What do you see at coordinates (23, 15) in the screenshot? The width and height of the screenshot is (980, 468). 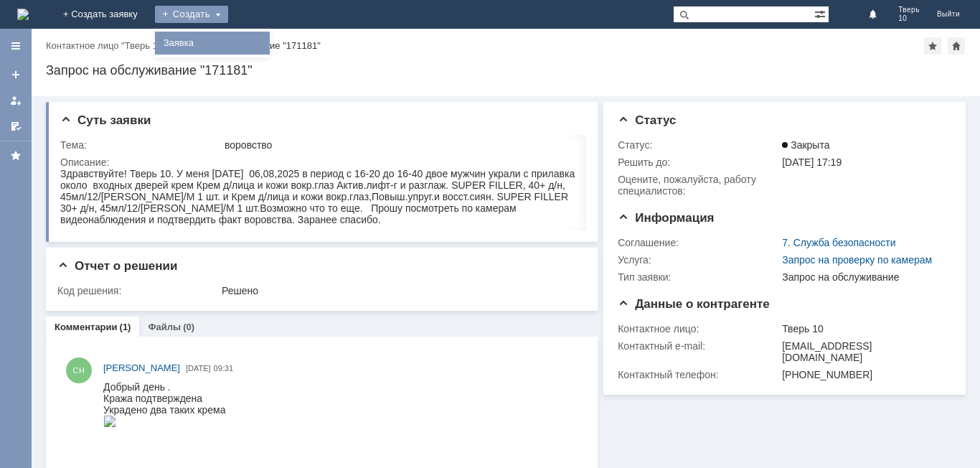 I see `a: Перейти на домашнюю страницу` at bounding box center [23, 15].